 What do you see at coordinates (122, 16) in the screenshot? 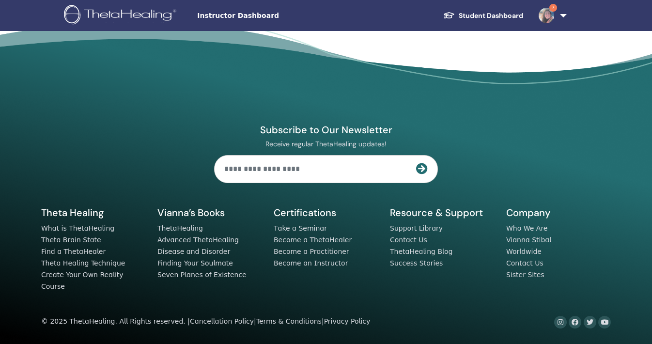
I see `img: logo.png` at bounding box center [122, 16].